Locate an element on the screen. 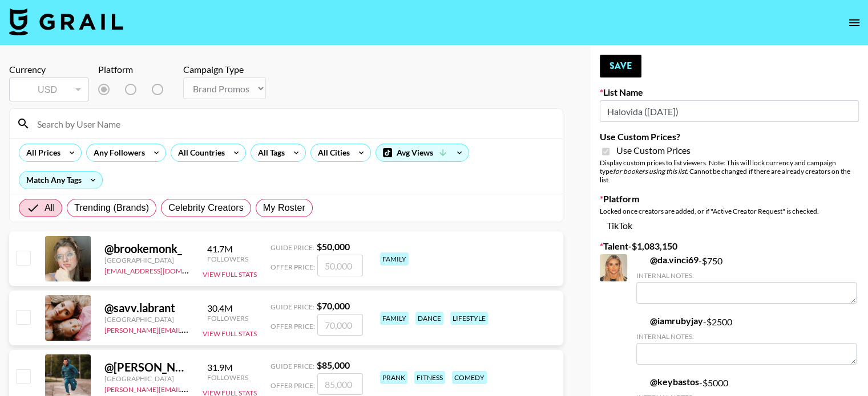  div: List locked to TikTok. is located at coordinates (138, 90).